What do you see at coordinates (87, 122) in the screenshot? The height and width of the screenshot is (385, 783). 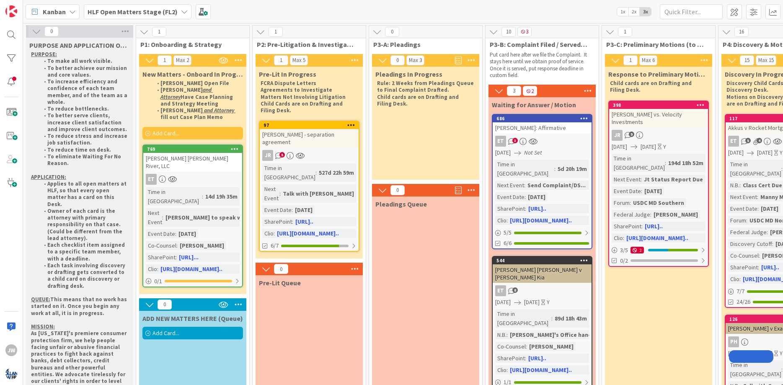 I see `strong: To better serve clients, increase client satisfaction and improve client outcomes.` at bounding box center [87, 122].